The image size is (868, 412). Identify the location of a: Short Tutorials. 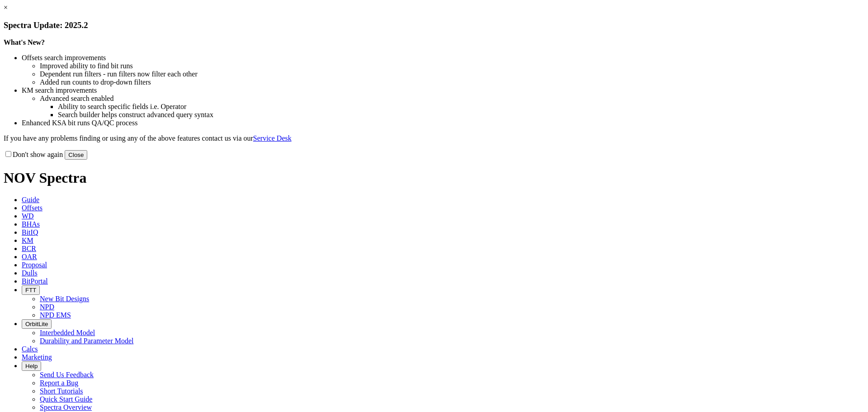
(62, 391).